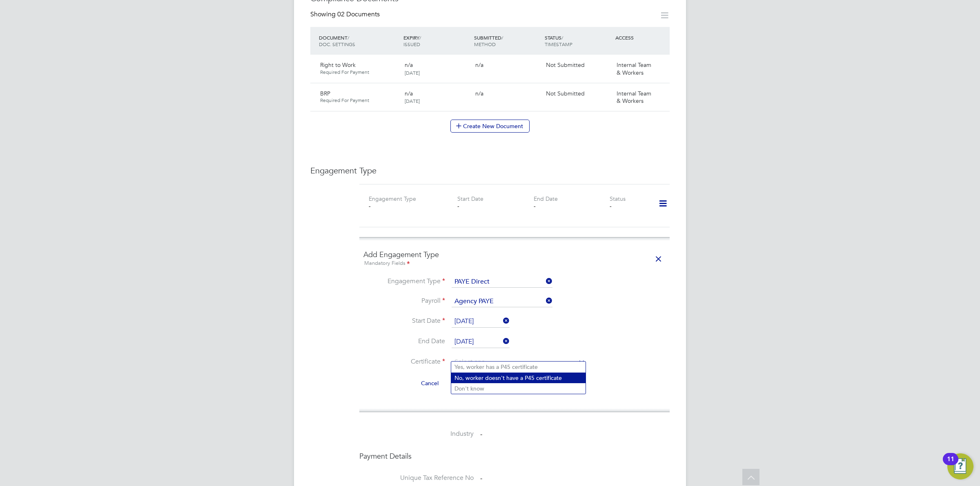 This screenshot has width=980, height=486. Describe the element at coordinates (430, 383) in the screenshot. I see `button: Cancel` at that location.